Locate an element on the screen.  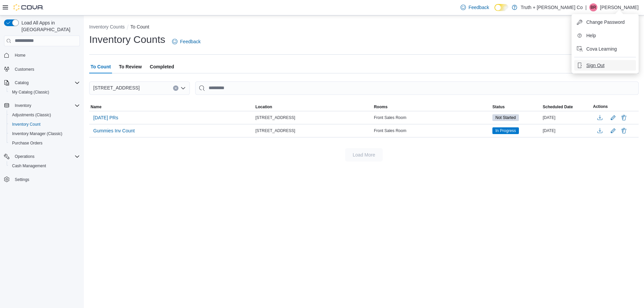
button: Change Password is located at coordinates (605, 22).